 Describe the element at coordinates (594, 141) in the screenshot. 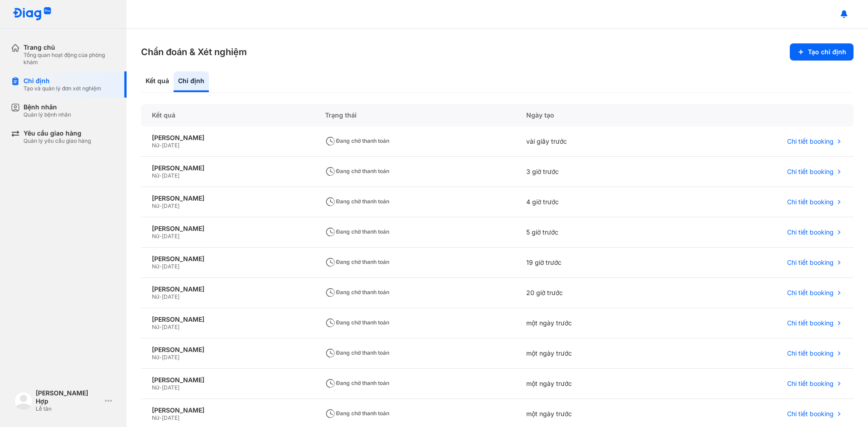

I see `div: vài giây trước` at that location.